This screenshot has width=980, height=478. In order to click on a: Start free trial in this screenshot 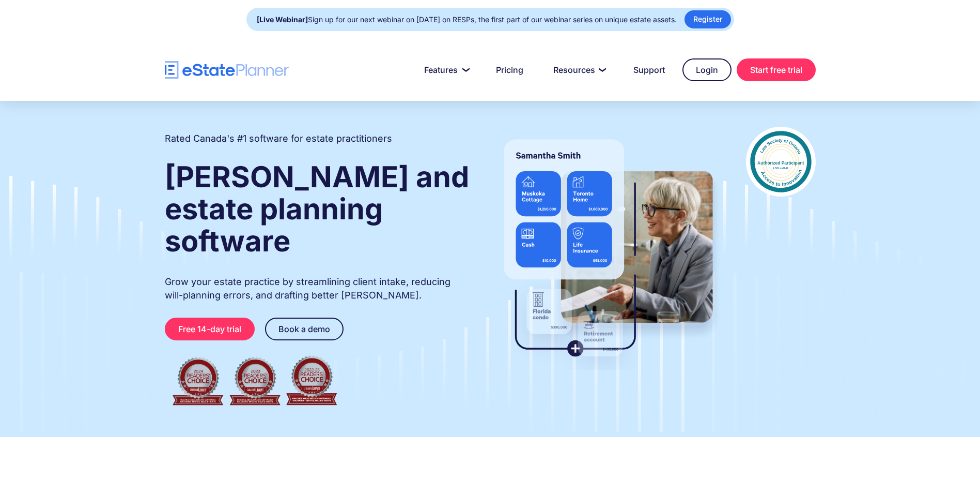, I will do `click(776, 70)`.